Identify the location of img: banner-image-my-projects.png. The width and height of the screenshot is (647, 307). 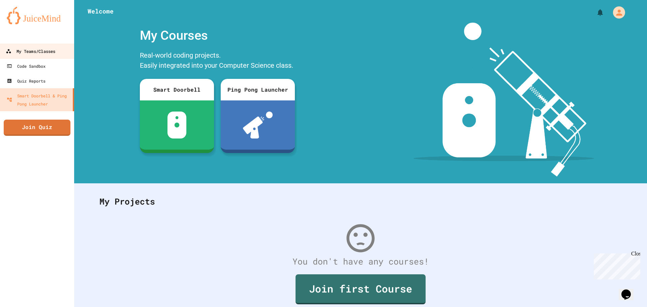
(504, 99).